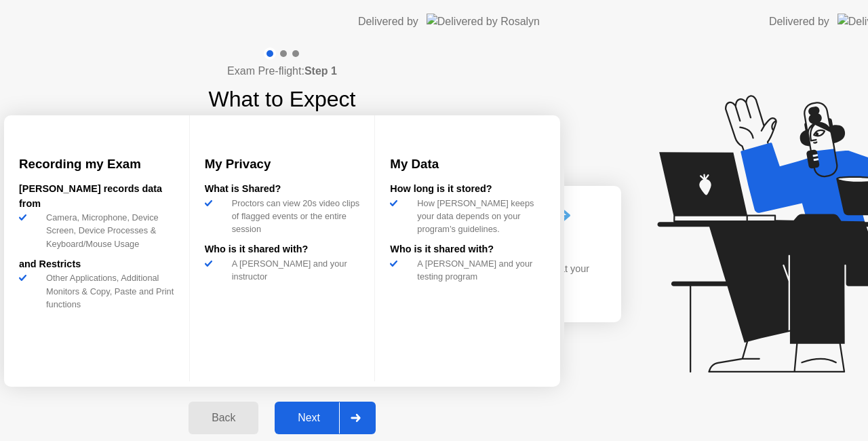 The height and width of the screenshot is (441, 868). Describe the element at coordinates (282, 190) in the screenshot. I see `div: What is Shared?` at that location.